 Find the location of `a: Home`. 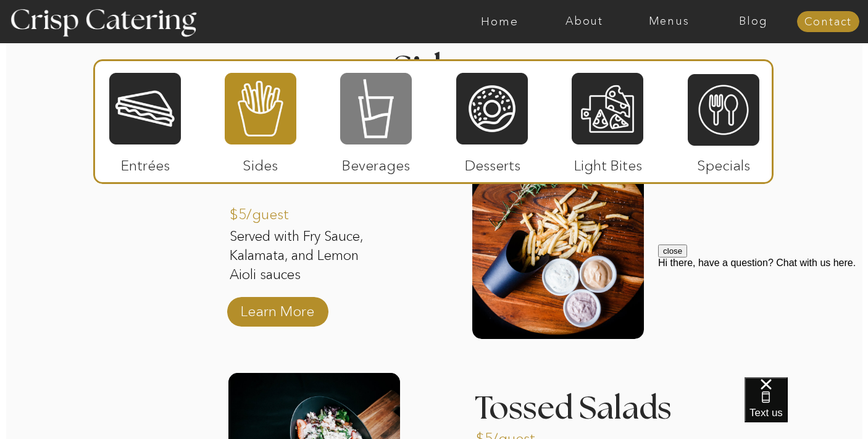

a: Home is located at coordinates (499, 22).